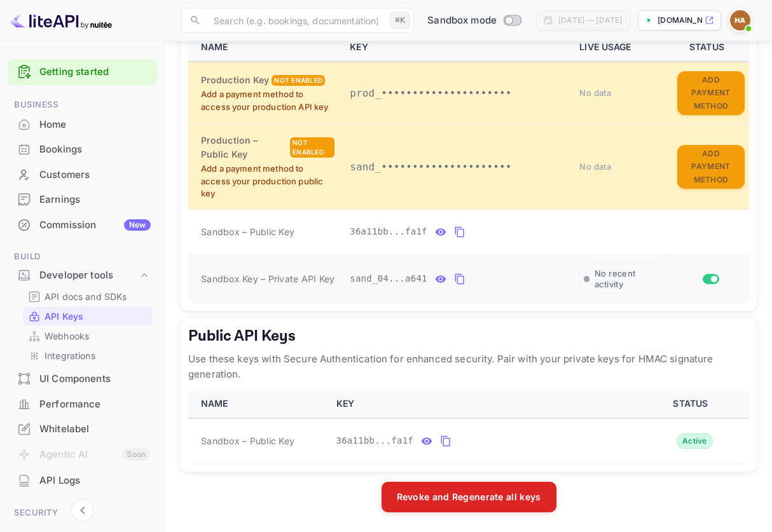 This screenshot has height=532, width=772. Describe the element at coordinates (82, 148) in the screenshot. I see `a: Bookings` at that location.